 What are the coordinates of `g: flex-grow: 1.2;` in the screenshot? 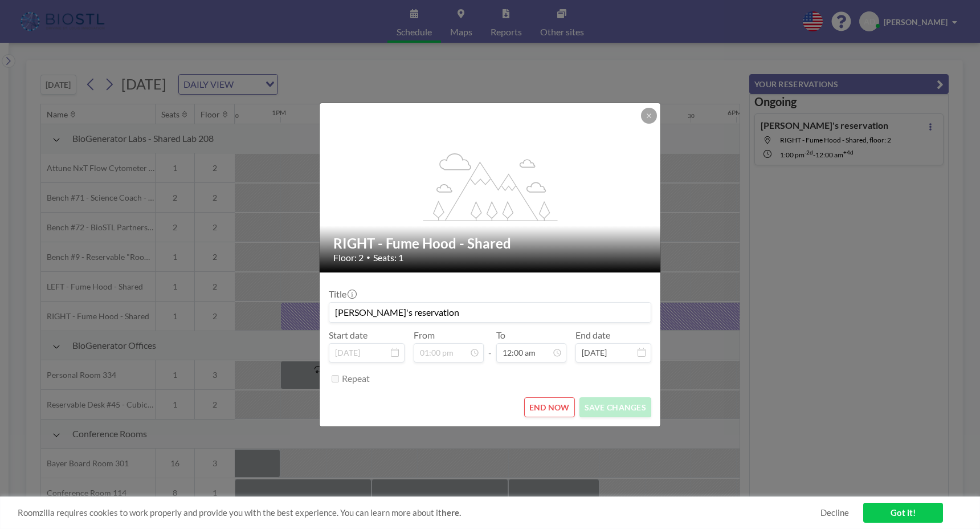 It's located at (490, 186).